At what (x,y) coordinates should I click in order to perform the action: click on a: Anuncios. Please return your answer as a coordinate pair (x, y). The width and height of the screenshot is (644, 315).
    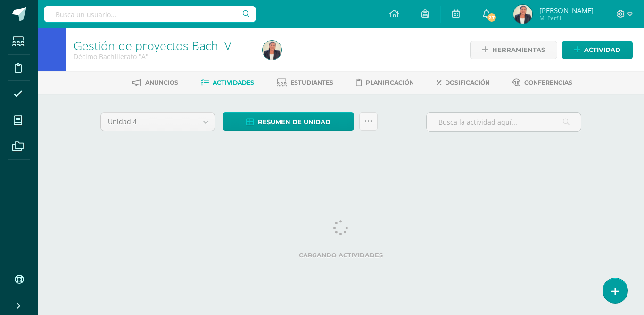
    Looking at the image, I should click on (155, 83).